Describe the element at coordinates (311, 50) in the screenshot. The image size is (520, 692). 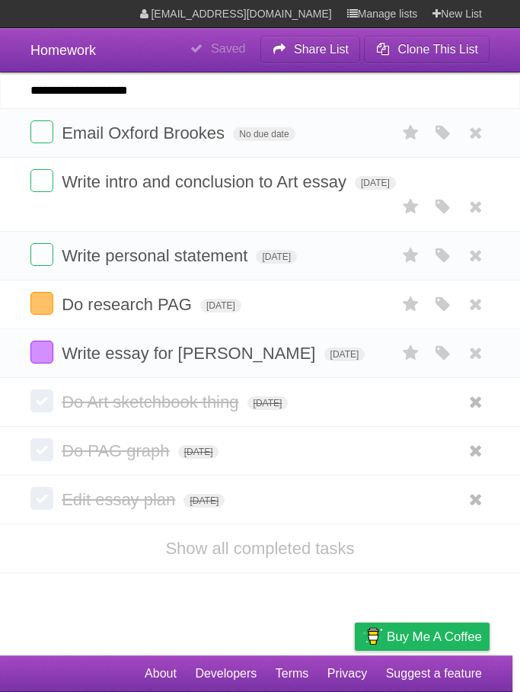
I see `button: Share List` at that location.